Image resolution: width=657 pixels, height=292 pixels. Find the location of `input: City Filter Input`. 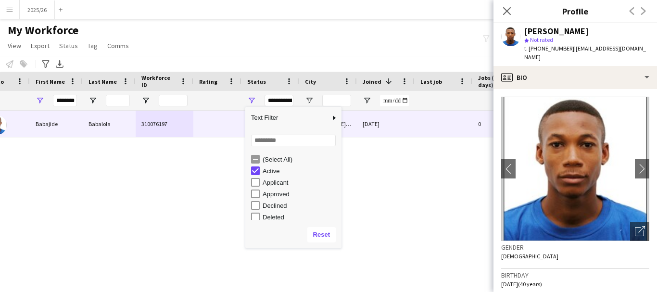

input: City Filter Input is located at coordinates (337, 100).